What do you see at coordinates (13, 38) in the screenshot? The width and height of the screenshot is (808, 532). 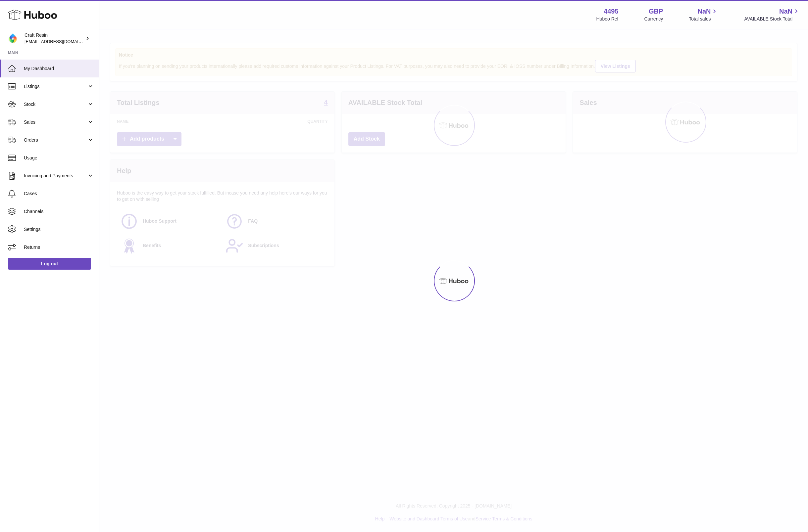 I see `img: craftresinuk@gmail.com` at bounding box center [13, 38].